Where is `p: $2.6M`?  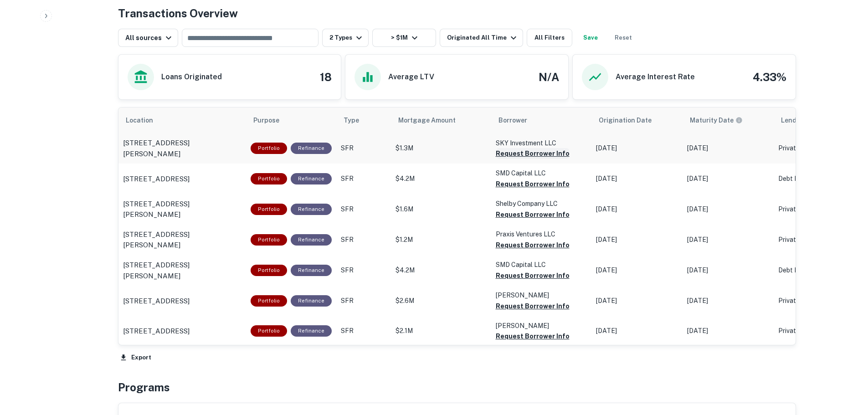 p: $2.6M is located at coordinates (441, 301).